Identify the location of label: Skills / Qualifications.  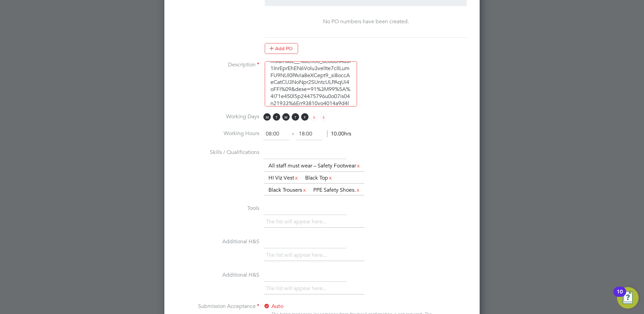
(217, 152).